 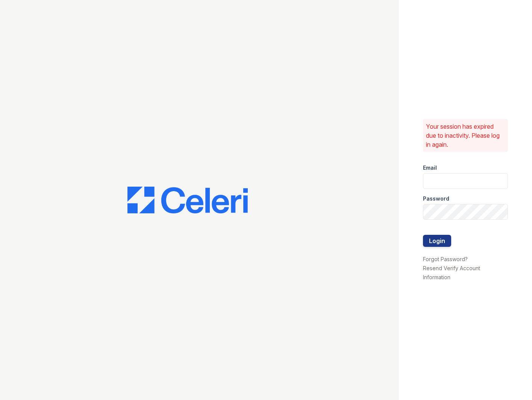 What do you see at coordinates (188, 200) in the screenshot?
I see `img: CE_Logo_Blue-a8612792a0a2168367f1c8372b55b34899dd931a85d93a1a3d3e32e68fde9ad4.png` at bounding box center [188, 200].